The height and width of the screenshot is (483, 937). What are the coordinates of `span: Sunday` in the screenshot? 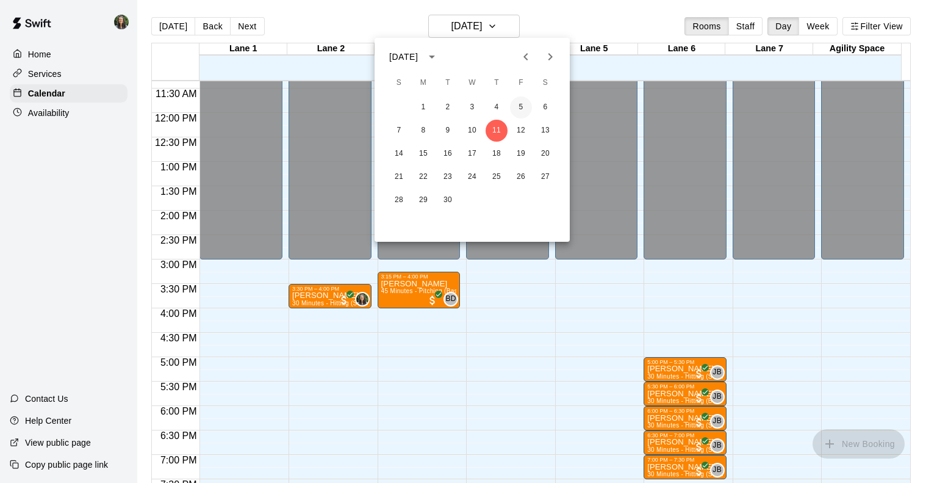 It's located at (399, 83).